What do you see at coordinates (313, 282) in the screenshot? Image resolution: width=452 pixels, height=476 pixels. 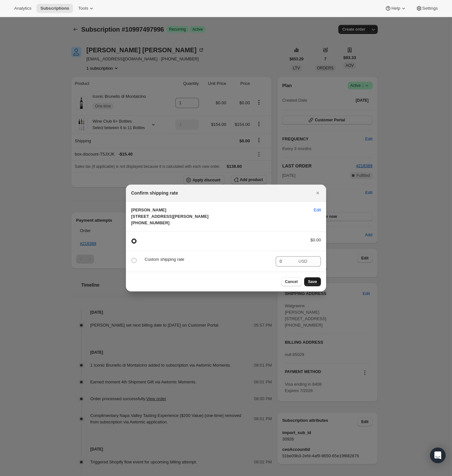 I see `button: Save` at bounding box center [313, 282].